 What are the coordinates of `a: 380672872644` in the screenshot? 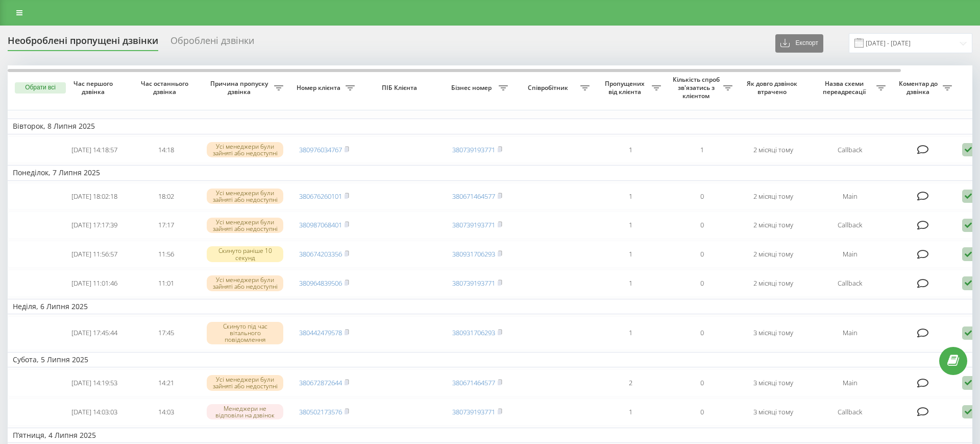 It's located at (320, 383).